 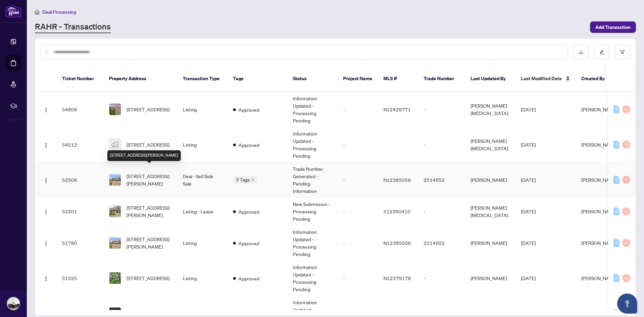 I want to click on td: 54809, so click(x=80, y=109).